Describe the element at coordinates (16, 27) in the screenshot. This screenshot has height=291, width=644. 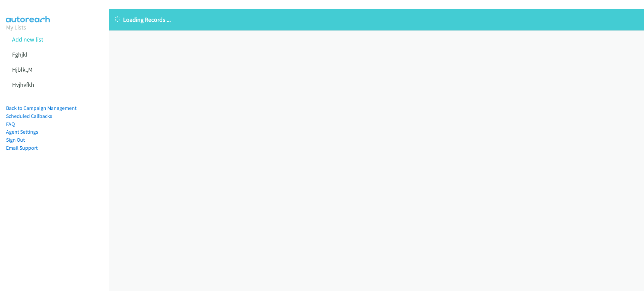
I see `a: My Lists` at that location.